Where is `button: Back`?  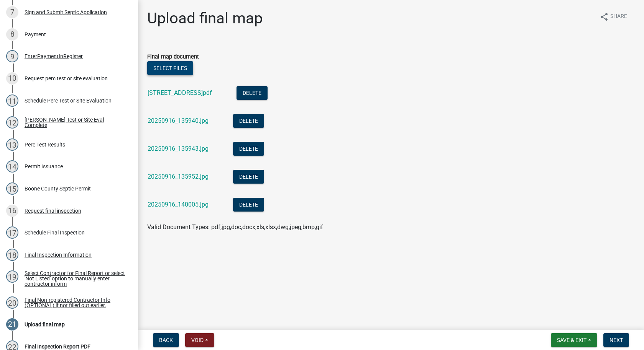 button: Back is located at coordinates (166, 340).